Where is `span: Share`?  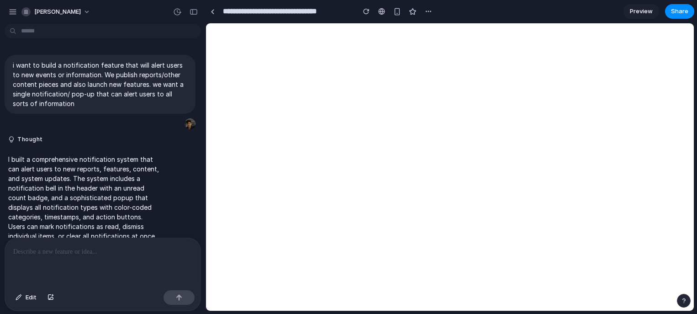 span: Share is located at coordinates (679, 11).